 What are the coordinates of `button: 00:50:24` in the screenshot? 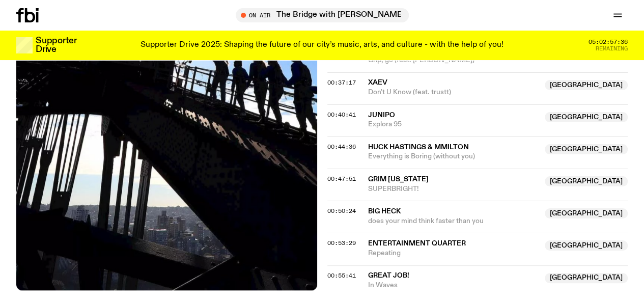 It's located at (342, 211).